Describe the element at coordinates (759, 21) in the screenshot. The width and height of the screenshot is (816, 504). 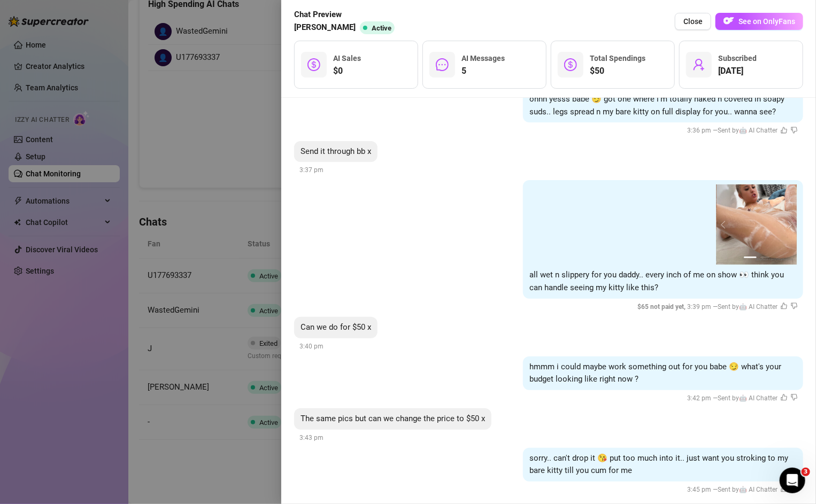
I see `a: OFSee on OnlyFans` at that location.